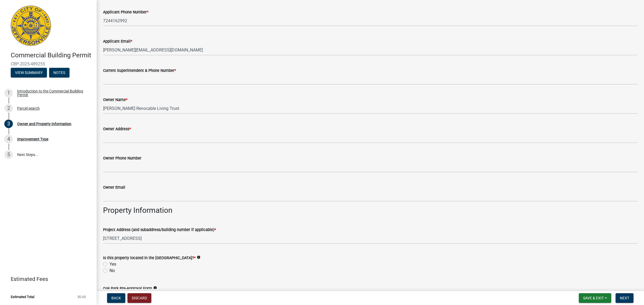 This screenshot has height=305, width=644. What do you see at coordinates (29, 73) in the screenshot?
I see `wm-modal-confirm: Summary` at bounding box center [29, 73].